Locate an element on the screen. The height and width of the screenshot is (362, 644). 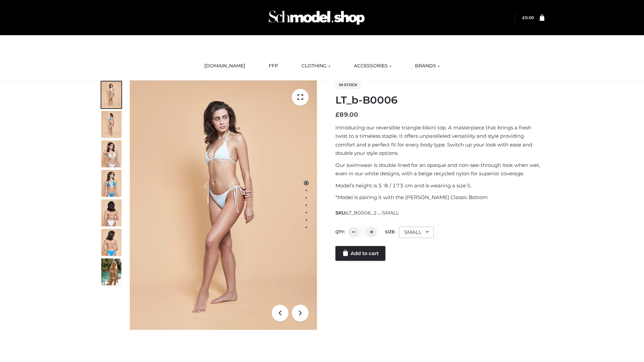
a: CLOTHING is located at coordinates (316, 66).